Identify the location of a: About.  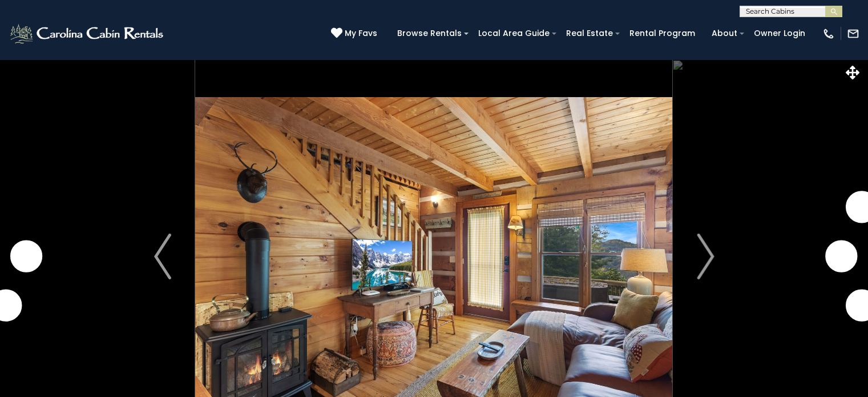
(724, 33).